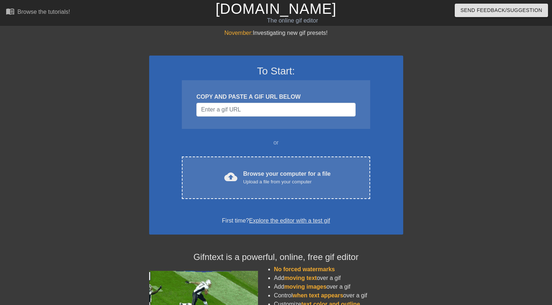 The width and height of the screenshot is (552, 305). What do you see at coordinates (38, 12) in the screenshot?
I see `a: Browse the tutorials!` at bounding box center [38, 12].